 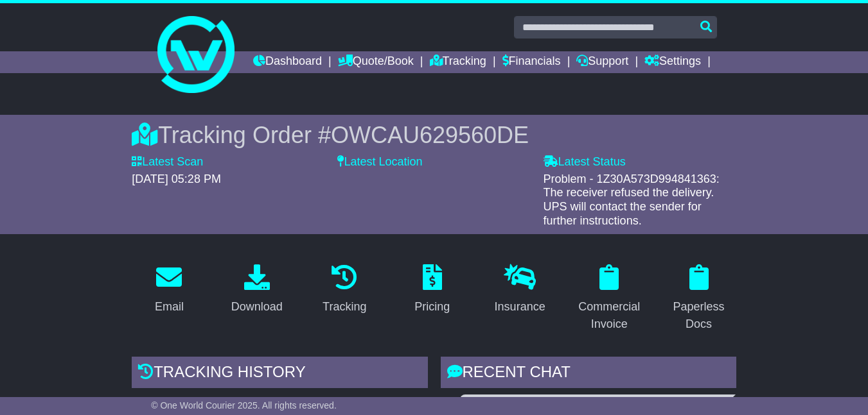 What do you see at coordinates (256, 290) in the screenshot?
I see `a: Download` at bounding box center [256, 290].